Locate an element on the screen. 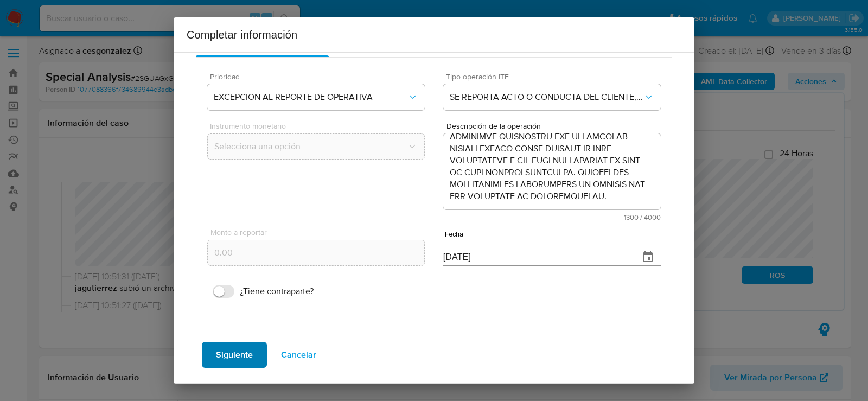  span: Cancelar is located at coordinates (299, 355).